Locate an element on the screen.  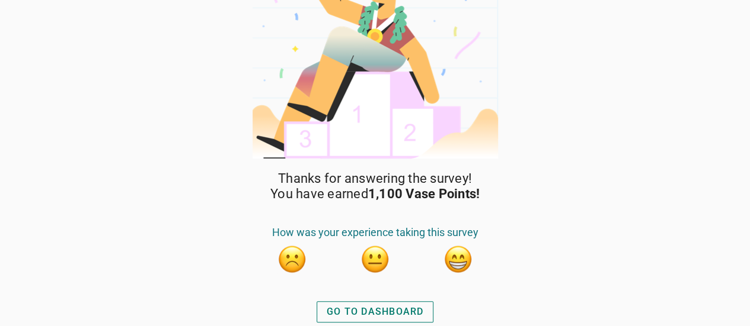
button: GO TO DASHBOARD is located at coordinates (375, 312).